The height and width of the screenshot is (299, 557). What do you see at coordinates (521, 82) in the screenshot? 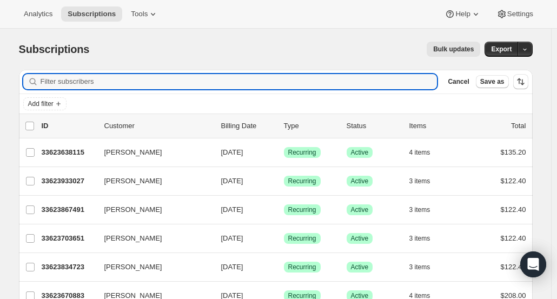
I see `button: Sort the results` at bounding box center [521, 82].